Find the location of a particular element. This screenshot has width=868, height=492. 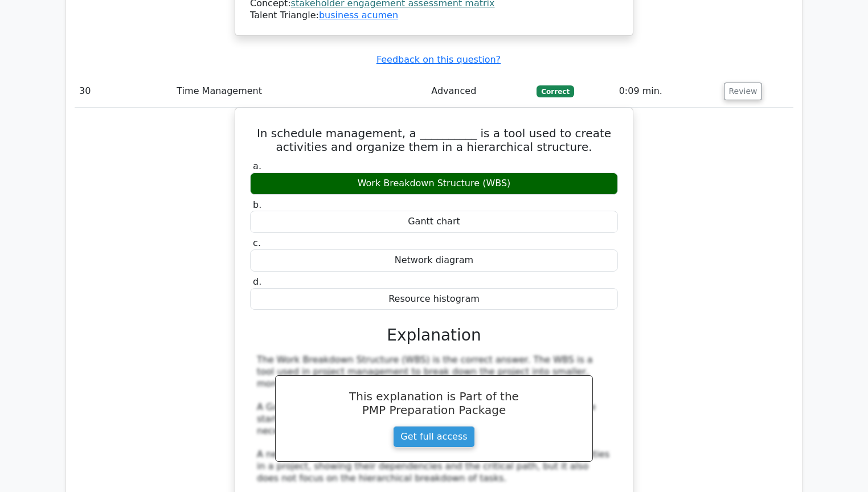

div: Network diagram is located at coordinates (434, 260).